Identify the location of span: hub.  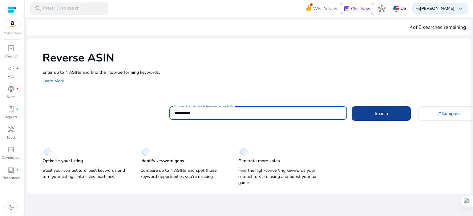
(382, 9).